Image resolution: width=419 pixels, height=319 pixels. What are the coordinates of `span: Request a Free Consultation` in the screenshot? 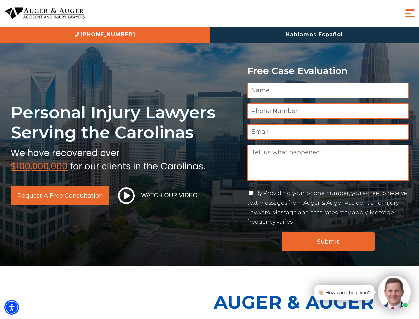 It's located at (60, 195).